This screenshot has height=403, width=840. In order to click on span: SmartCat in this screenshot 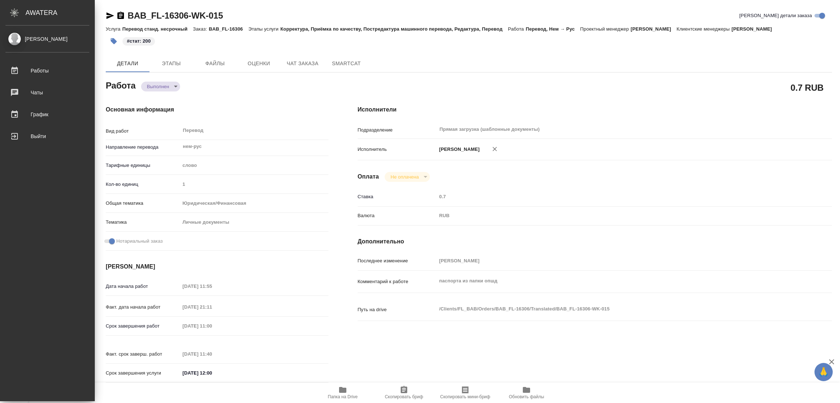, I will do `click(346, 63)`.